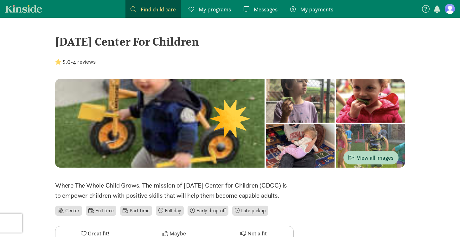 The height and width of the screenshot is (237, 460). What do you see at coordinates (317, 9) in the screenshot?
I see `span: My payments` at bounding box center [317, 9].